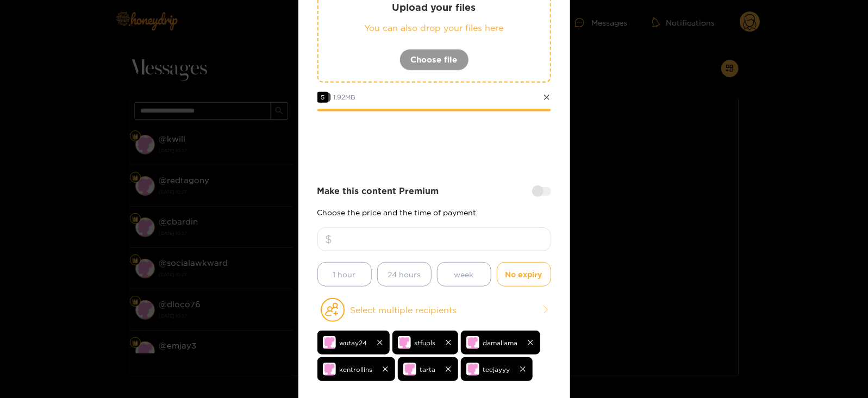 This screenshot has width=868, height=398. What do you see at coordinates (345, 97) in the screenshot?
I see `span: 1.92 MB` at bounding box center [345, 97].